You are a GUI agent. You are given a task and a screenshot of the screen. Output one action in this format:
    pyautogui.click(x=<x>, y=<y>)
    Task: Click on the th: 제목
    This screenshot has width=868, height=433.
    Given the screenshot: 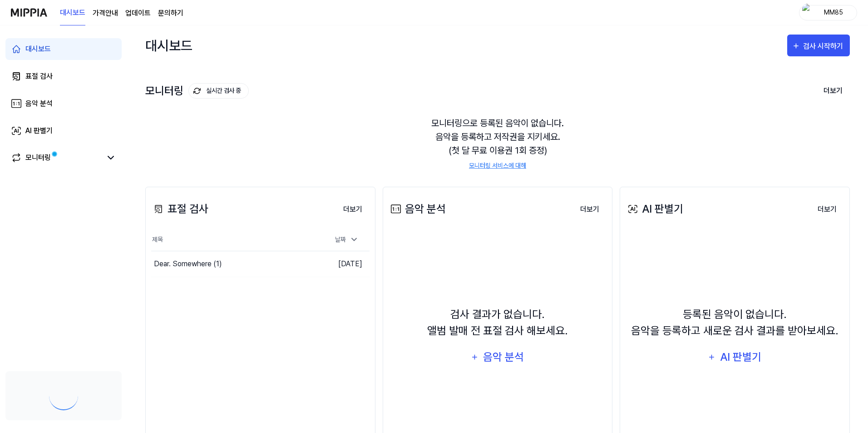 What is the action you would take?
    pyautogui.click(x=233, y=240)
    